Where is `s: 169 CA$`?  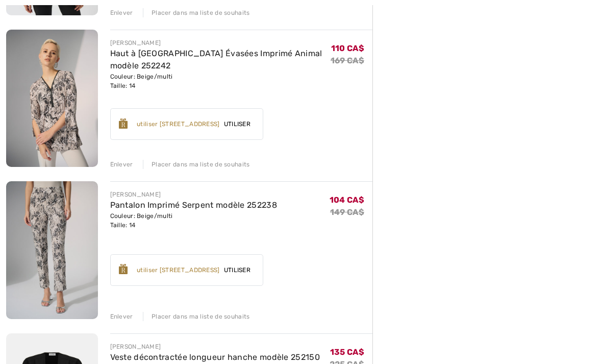 s: 169 CA$ is located at coordinates (347, 60).